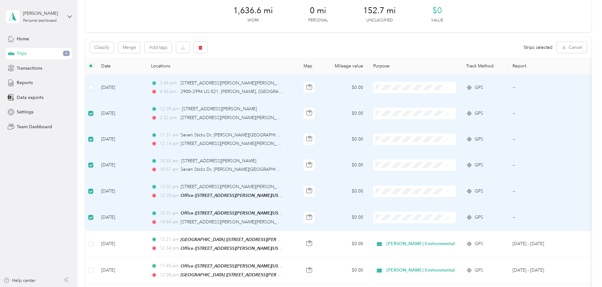 This screenshot has height=287, width=602. Describe the element at coordinates (23, 39) in the screenshot. I see `span: Home` at that location.